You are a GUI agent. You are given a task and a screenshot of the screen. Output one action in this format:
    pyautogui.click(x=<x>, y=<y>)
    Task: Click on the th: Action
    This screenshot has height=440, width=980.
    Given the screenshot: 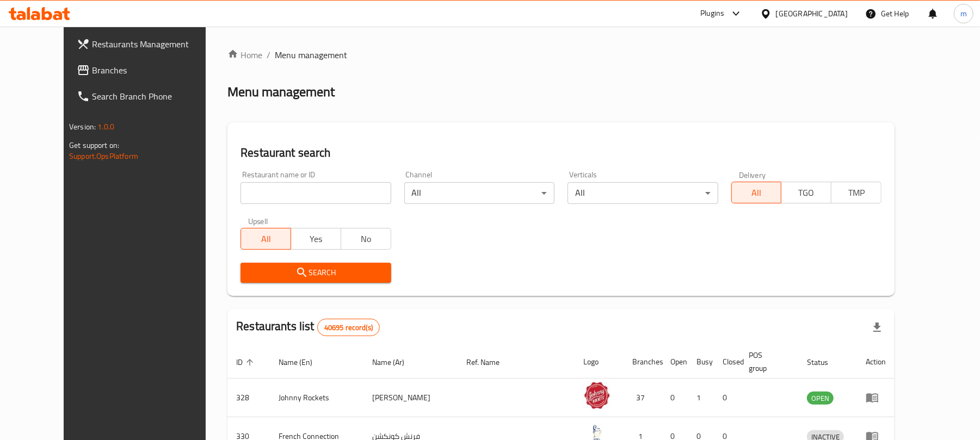 What is the action you would take?
    pyautogui.click(x=875, y=362)
    